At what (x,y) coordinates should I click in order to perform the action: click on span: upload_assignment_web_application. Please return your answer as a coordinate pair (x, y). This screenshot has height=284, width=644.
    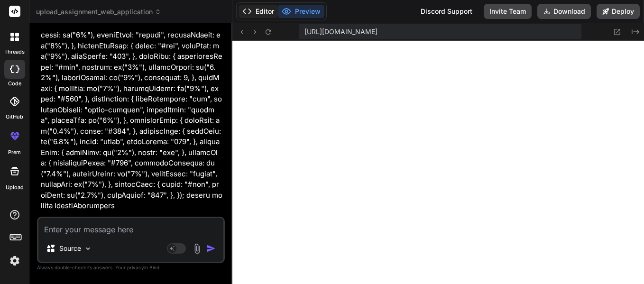
    Looking at the image, I should click on (98, 12).